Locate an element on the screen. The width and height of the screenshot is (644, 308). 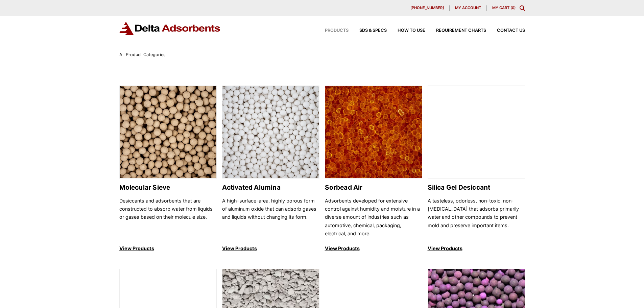
div: Toggle Modal Content is located at coordinates (522, 8).